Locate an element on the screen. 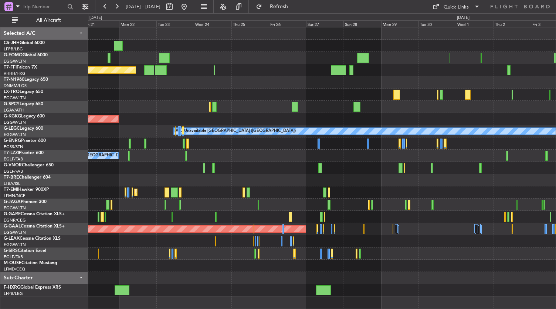 The height and width of the screenshot is (309, 556). span: G-SIRS is located at coordinates (11, 250).